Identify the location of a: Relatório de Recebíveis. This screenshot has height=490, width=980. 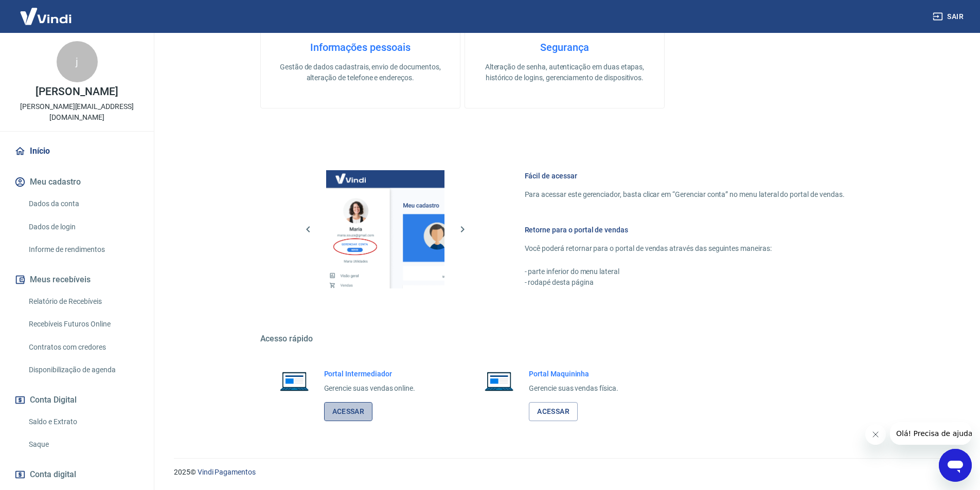
(83, 301).